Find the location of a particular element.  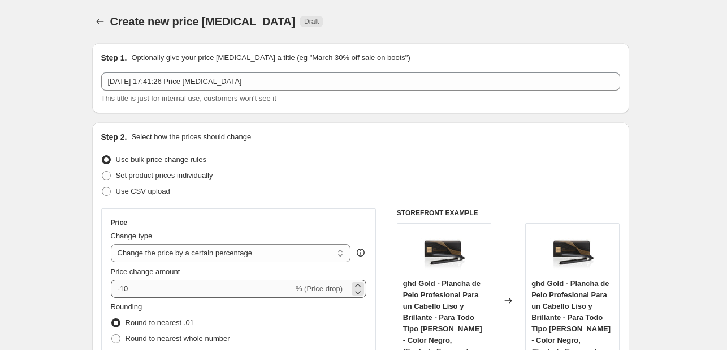

span: Round to nearest .01 is located at coordinates (160, 322).